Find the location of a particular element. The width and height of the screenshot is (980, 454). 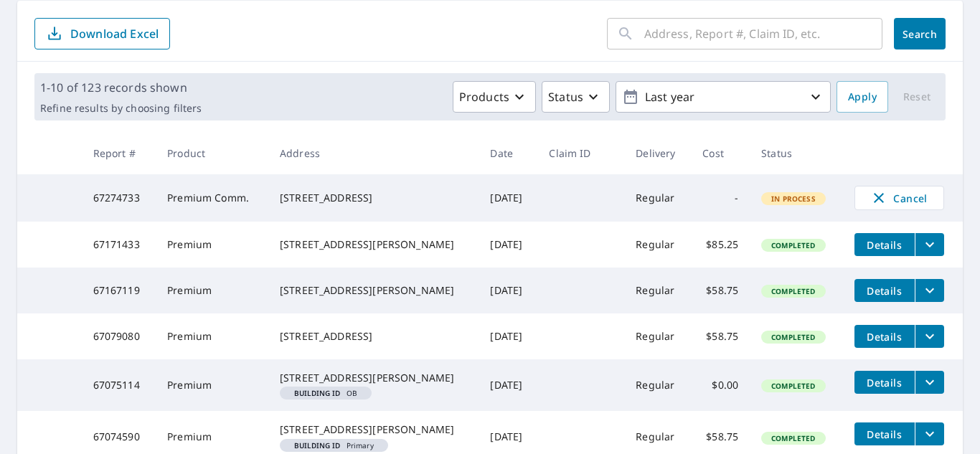

th: Claim ID is located at coordinates (581, 153).